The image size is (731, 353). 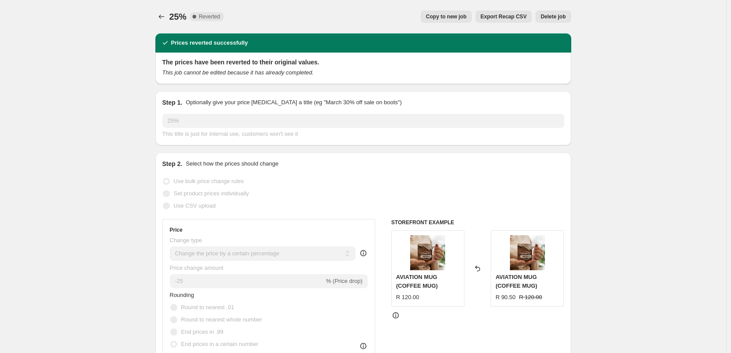 I want to click on h3: Price, so click(x=176, y=230).